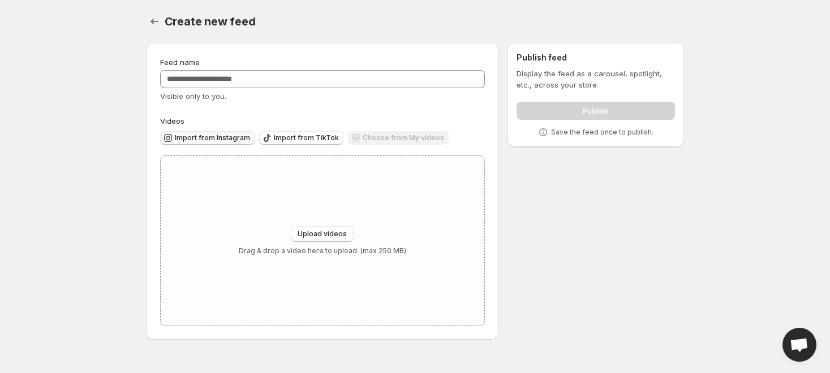  Describe the element at coordinates (322, 251) in the screenshot. I see `p: Drag & drop a video here to upload. (max 250 MB)` at that location.